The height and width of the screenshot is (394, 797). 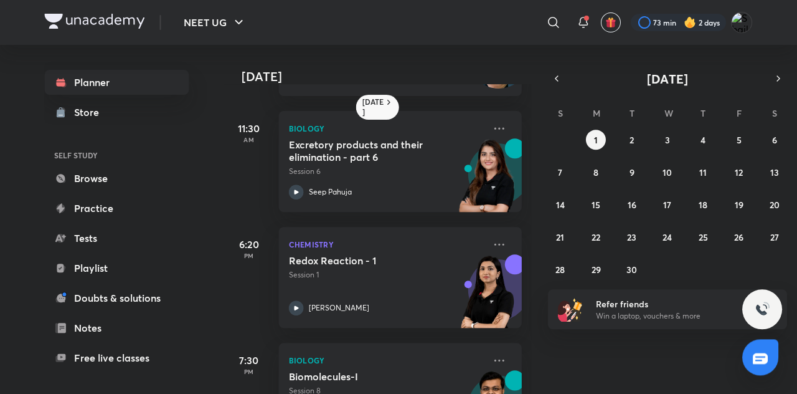 I want to click on abbr: September 3, 2025, so click(x=668, y=140).